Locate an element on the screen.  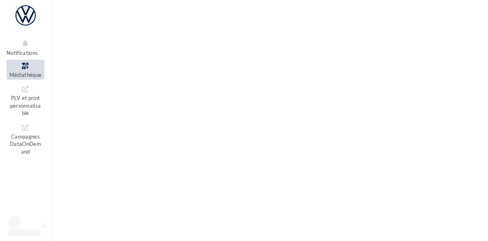
span: Campagnes DataOnDemand is located at coordinates (25, 143).